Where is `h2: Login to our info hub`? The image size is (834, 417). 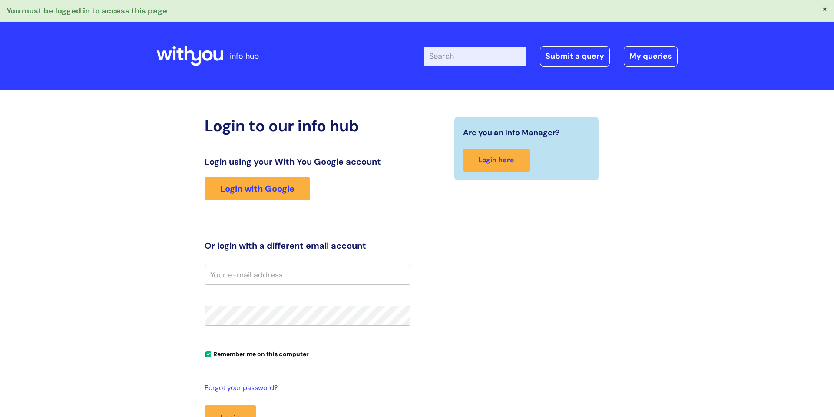 h2: Login to our info hub is located at coordinates (308, 126).